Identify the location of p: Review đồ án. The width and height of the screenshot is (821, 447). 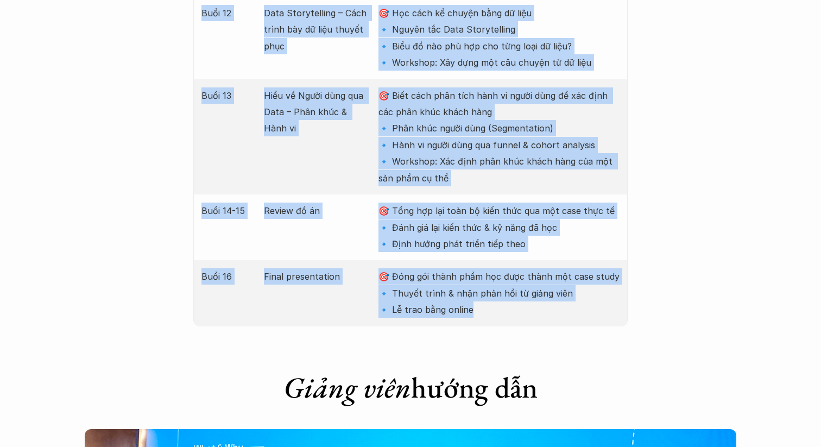
(316, 211).